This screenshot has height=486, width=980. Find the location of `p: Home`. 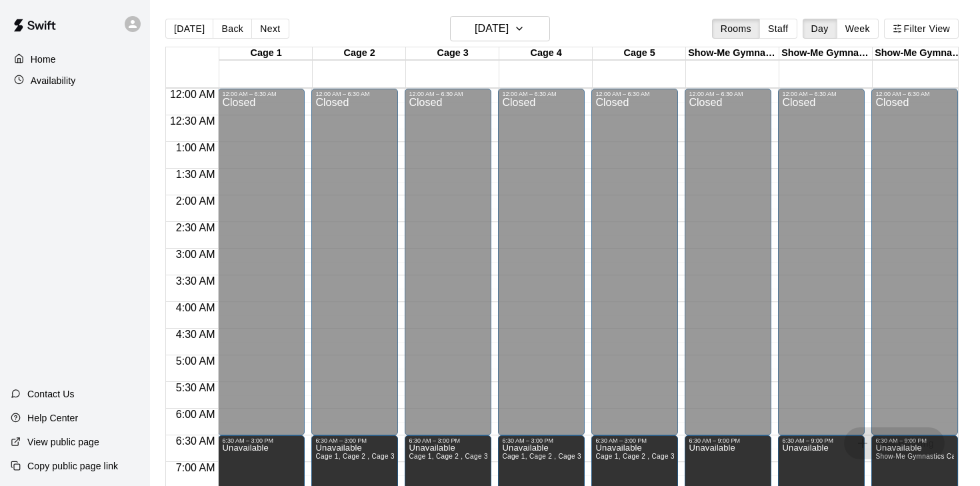

p: Home is located at coordinates (43, 59).